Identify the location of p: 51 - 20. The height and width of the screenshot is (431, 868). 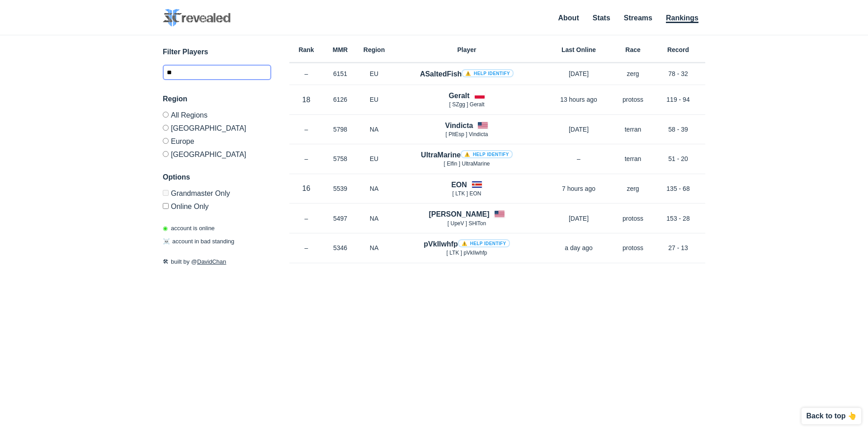
(678, 159).